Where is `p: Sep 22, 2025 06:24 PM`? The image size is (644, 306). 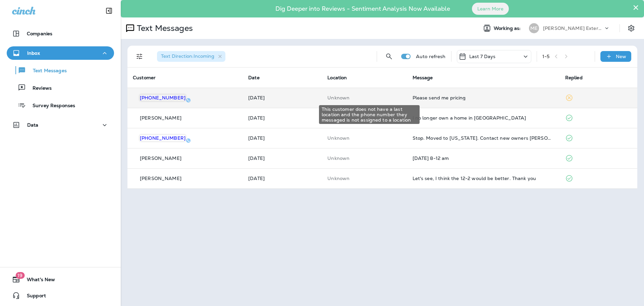
p: Sep 22, 2025 06:24 PM is located at coordinates (282, 158).